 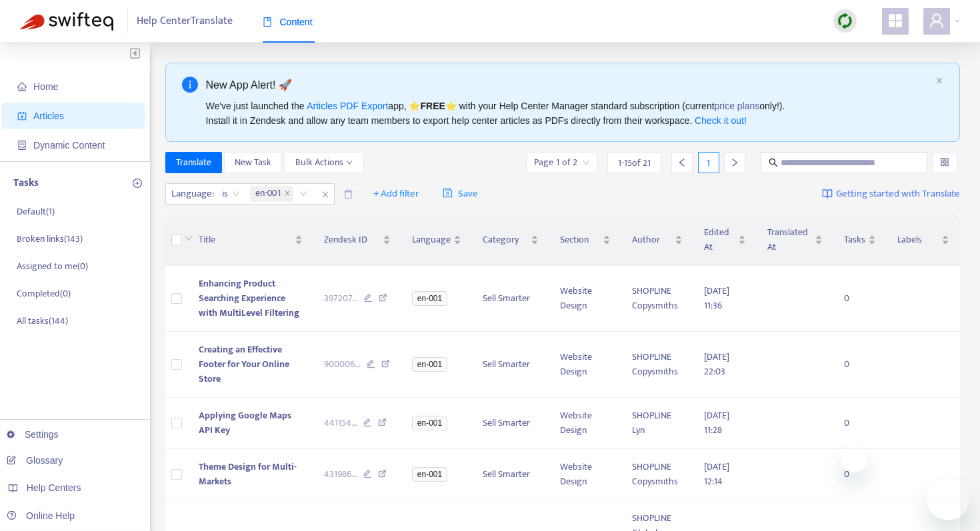 I want to click on span: + Add filter, so click(x=396, y=194).